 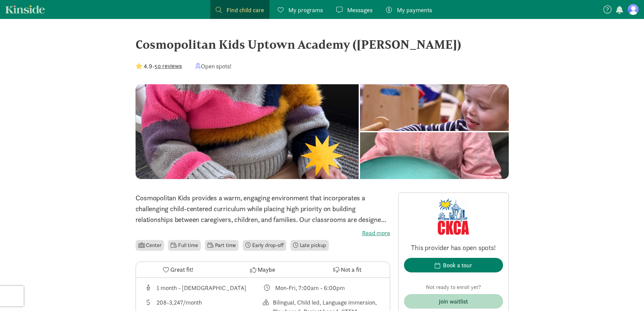 What do you see at coordinates (266, 269) in the screenshot?
I see `span: Maybe` at bounding box center [266, 269].